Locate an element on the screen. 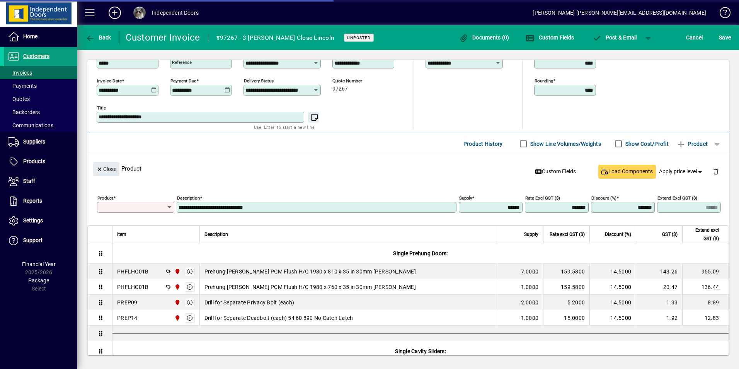 The width and height of the screenshot is (739, 369). button: Delete is located at coordinates (716, 171).